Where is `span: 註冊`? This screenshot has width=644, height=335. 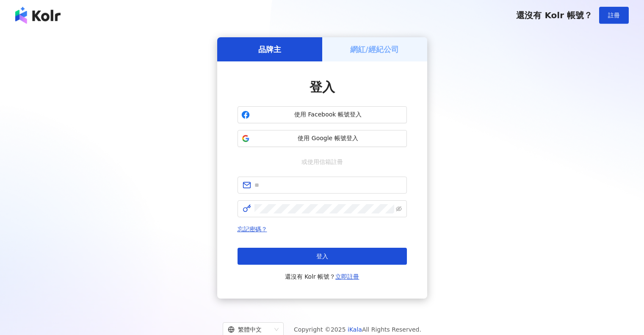
span: 註冊 is located at coordinates (615, 16).